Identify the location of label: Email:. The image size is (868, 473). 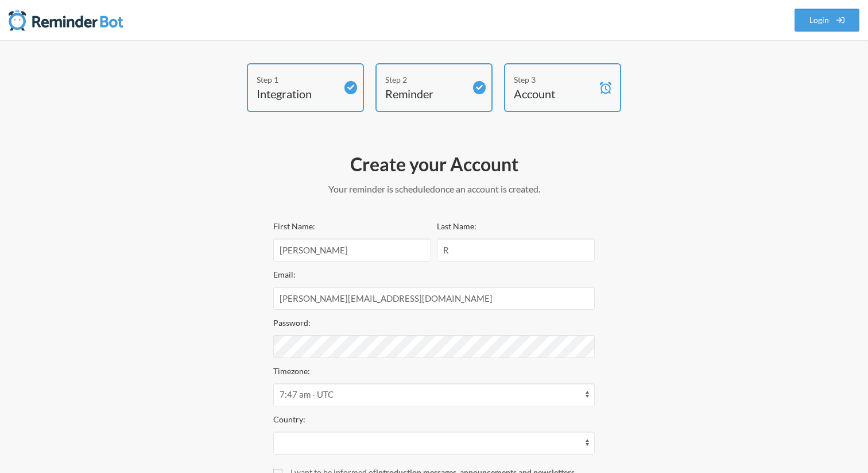
(284, 274).